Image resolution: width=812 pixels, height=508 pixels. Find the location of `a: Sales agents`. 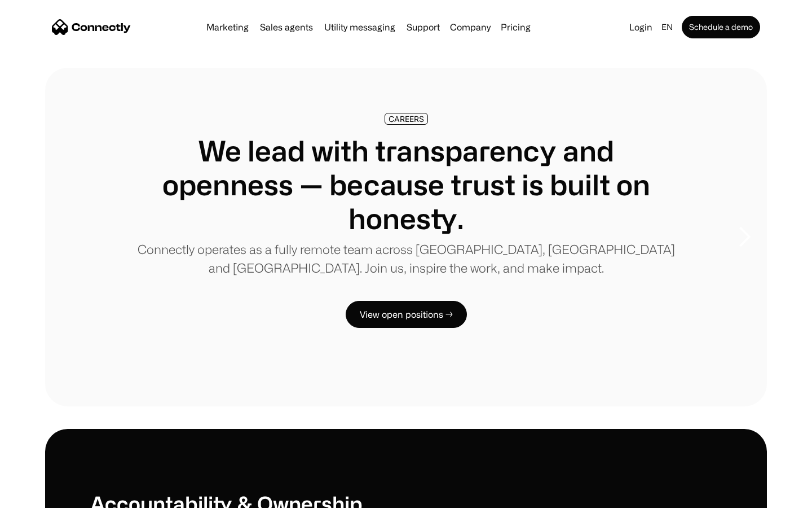

a: Sales agents is located at coordinates (287, 27).